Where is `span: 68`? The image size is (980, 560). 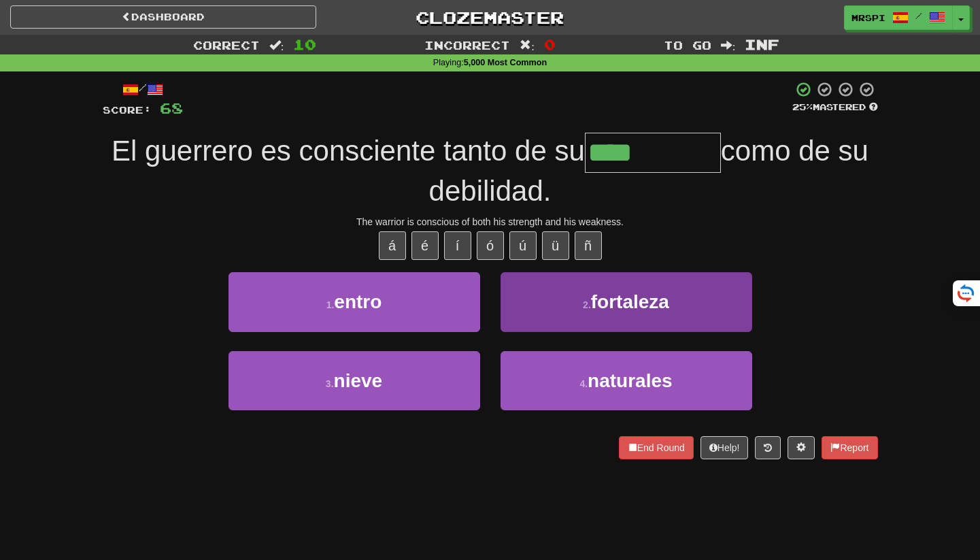 span: 68 is located at coordinates (171, 108).